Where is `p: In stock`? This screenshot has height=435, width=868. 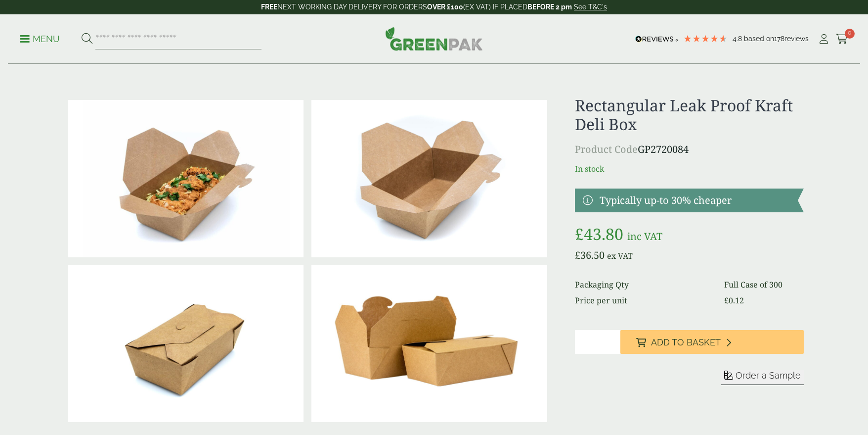
p: In stock is located at coordinates (689, 169).